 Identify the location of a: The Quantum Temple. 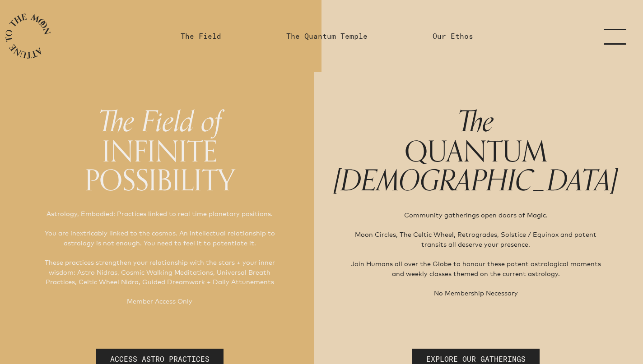
(327, 36).